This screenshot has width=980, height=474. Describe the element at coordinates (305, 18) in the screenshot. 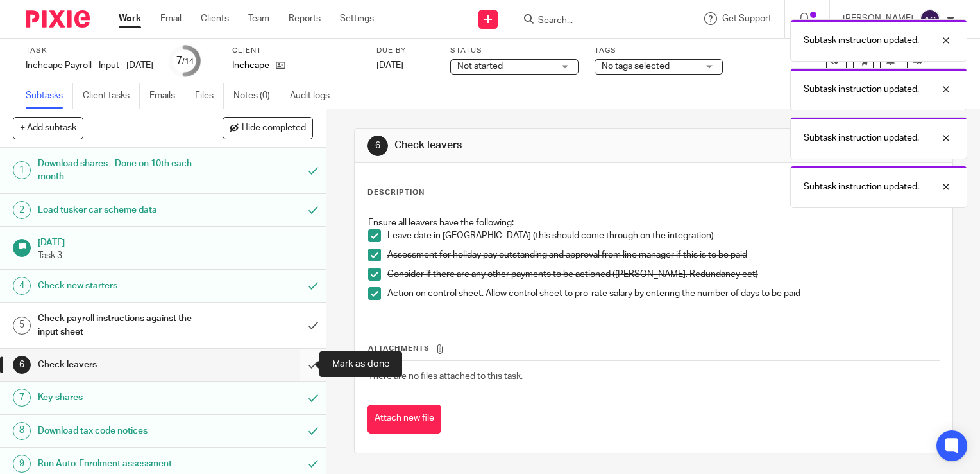

I see `a: Reports` at that location.